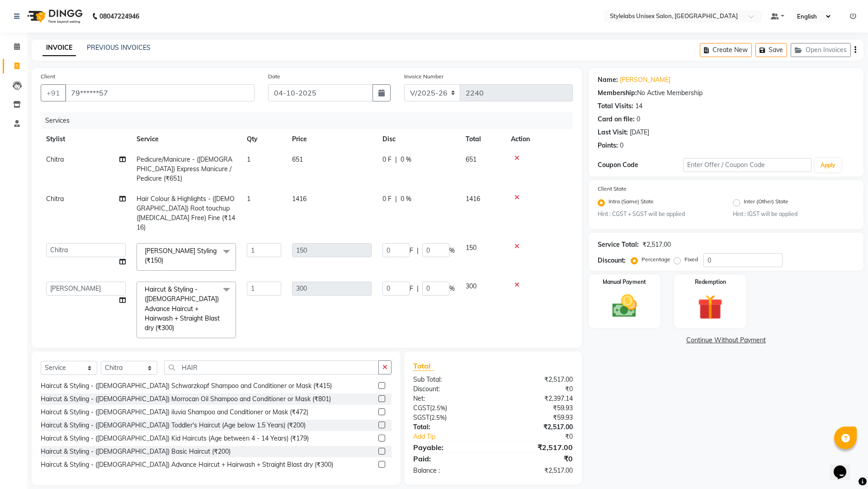  I want to click on label: Intra (Same) State, so click(631, 203).